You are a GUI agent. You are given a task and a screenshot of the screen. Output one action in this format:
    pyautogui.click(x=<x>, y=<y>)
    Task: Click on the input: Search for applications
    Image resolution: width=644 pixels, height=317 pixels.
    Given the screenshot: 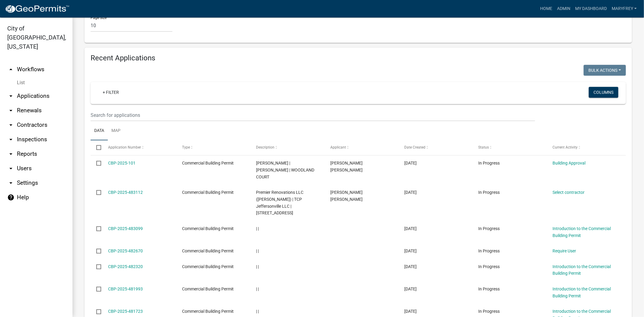 What is the action you would take?
    pyautogui.click(x=313, y=115)
    